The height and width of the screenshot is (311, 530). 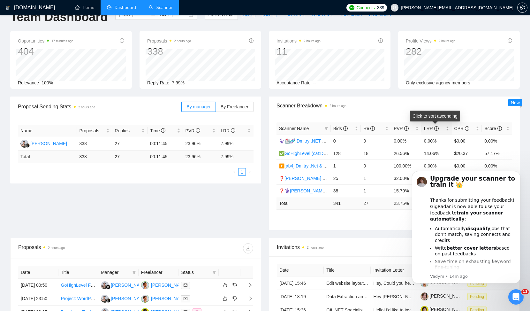 What do you see at coordinates (376, 153) in the screenshot?
I see `td: 18` at bounding box center [376, 153].